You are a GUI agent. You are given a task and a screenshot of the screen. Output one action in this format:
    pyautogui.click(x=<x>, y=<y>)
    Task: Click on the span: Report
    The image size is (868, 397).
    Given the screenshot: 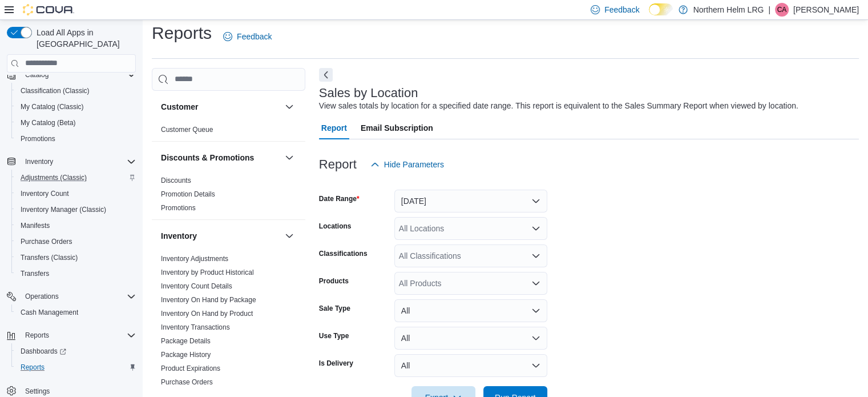 What is the action you would take?
    pyautogui.click(x=334, y=128)
    